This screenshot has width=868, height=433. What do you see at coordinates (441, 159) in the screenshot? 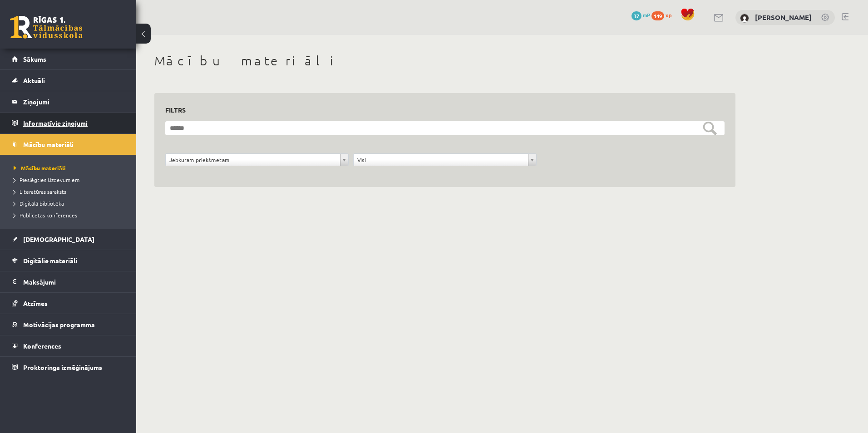
I see `span: Visi` at bounding box center [441, 159].